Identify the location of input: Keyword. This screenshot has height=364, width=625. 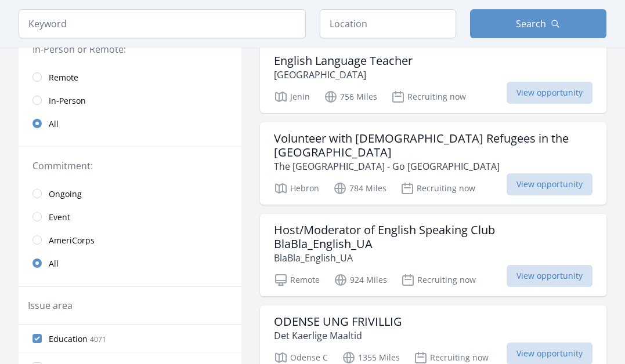
(162, 23).